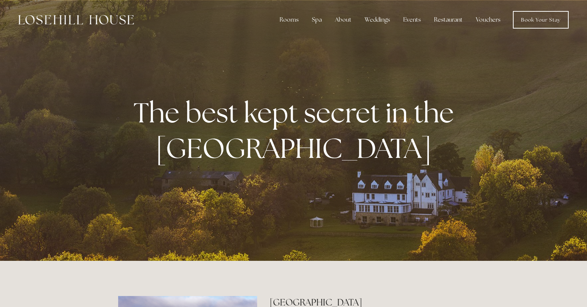 The width and height of the screenshot is (587, 307). Describe the element at coordinates (488, 20) in the screenshot. I see `a: Vouchers` at that location.